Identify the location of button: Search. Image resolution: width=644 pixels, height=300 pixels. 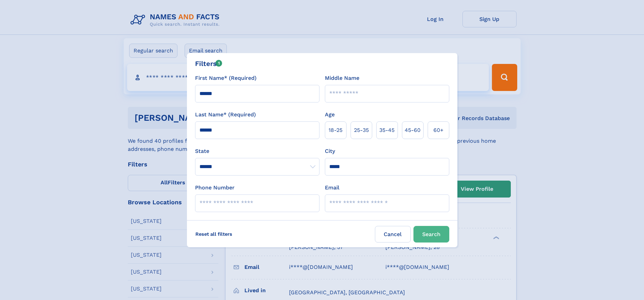
(431, 234).